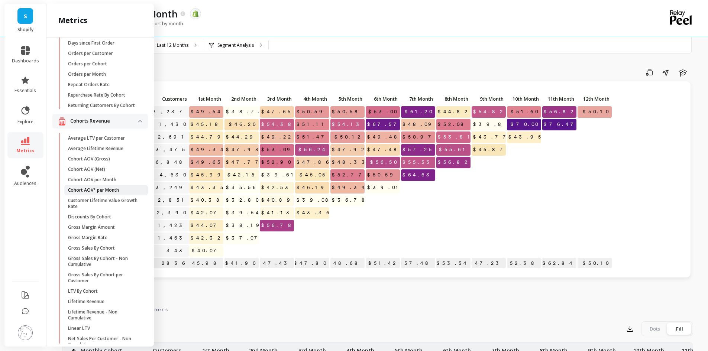 The width and height of the screenshot is (708, 351). Describe the element at coordinates (277, 188) in the screenshot. I see `span: $42.53` at that location.